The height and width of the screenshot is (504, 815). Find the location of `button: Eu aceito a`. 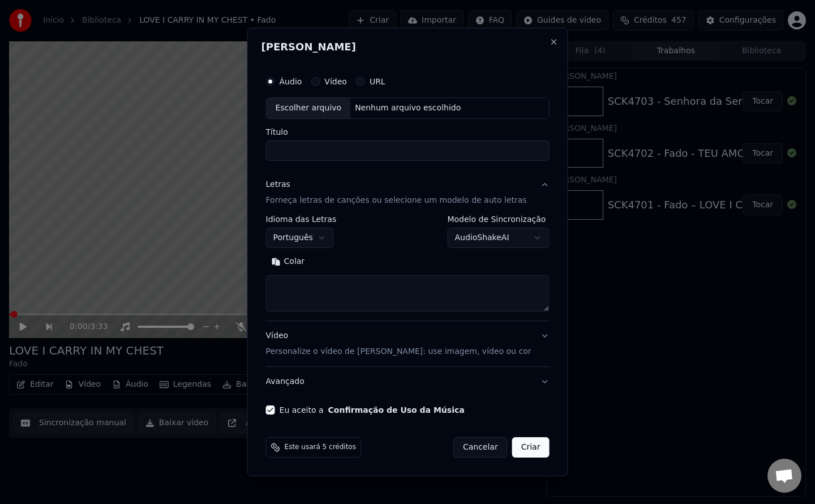

button: Eu aceito a is located at coordinates (397, 410).